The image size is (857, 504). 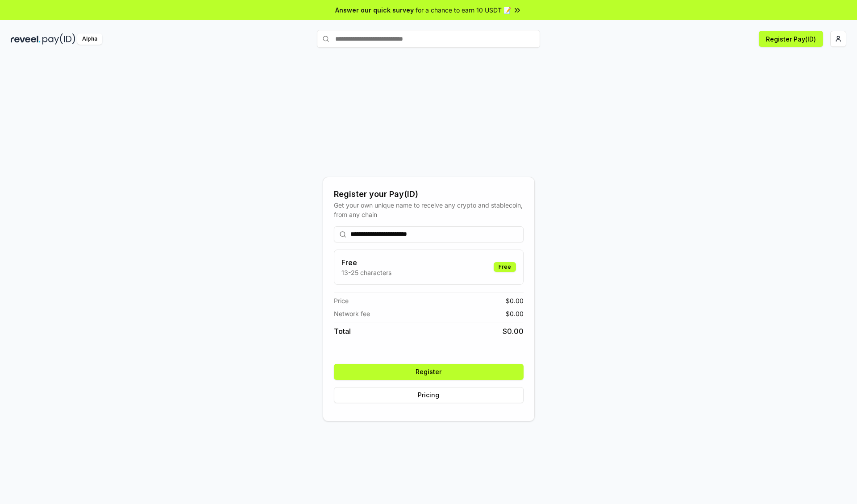 I want to click on span: Network fee, so click(x=352, y=314).